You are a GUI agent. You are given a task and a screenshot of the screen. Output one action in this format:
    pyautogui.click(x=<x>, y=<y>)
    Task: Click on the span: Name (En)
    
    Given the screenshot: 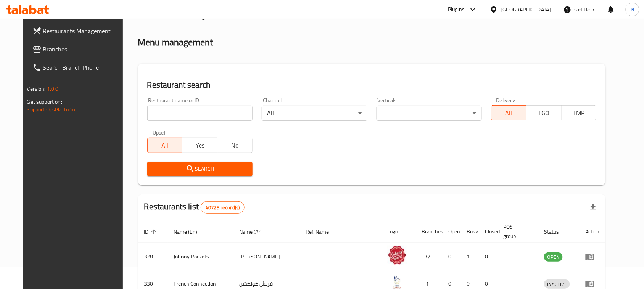 What is the action you would take?
    pyautogui.click(x=191, y=232)
    